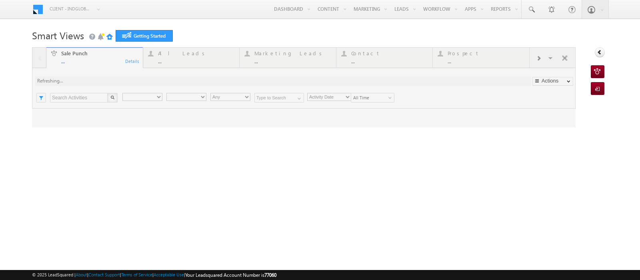 This screenshot has width=640, height=280. What do you see at coordinates (81, 274) in the screenshot?
I see `a: About` at bounding box center [81, 274].